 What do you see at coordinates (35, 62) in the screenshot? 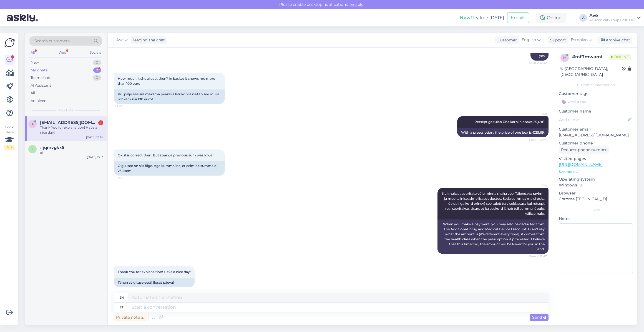
I see `div: New` at bounding box center [35, 62].